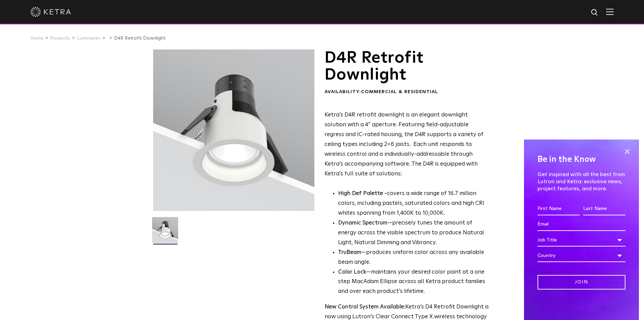  What do you see at coordinates (413, 258) in the screenshot?
I see `li: —produces uniform color across any available beam angle.` at bounding box center [413, 258].